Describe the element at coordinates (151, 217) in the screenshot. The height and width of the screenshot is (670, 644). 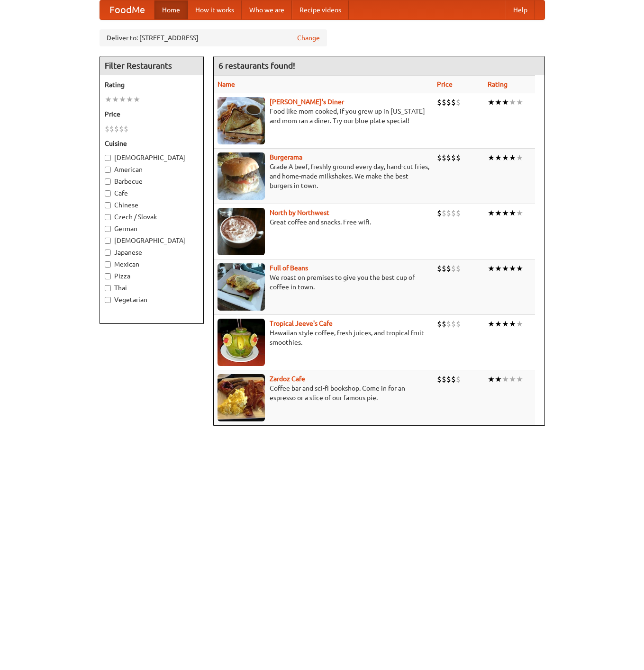
I see `label: Czech / Slovak` at that location.